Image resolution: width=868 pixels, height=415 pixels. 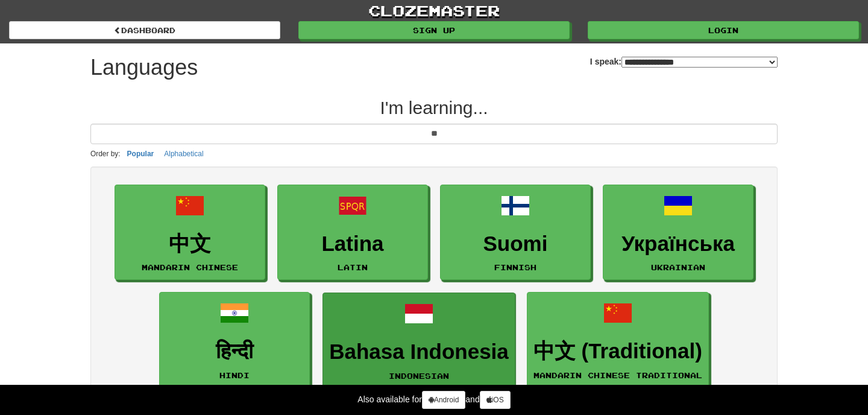 What do you see at coordinates (618, 351) in the screenshot?
I see `h3: 中文 (Traditional)` at bounding box center [618, 351].